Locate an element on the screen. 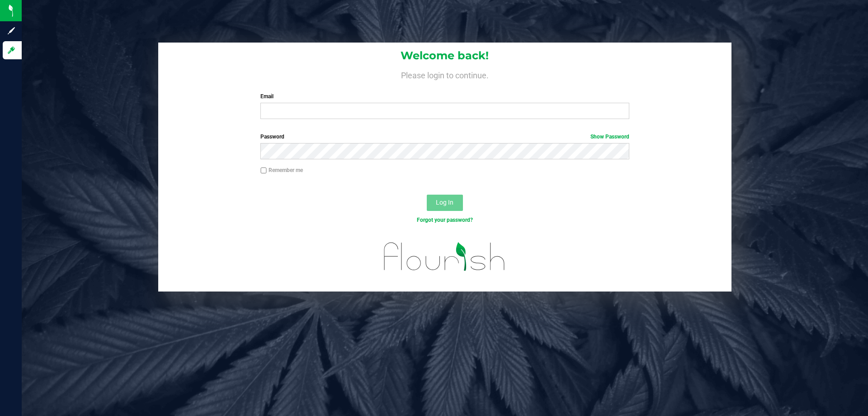 The image size is (868, 416). span: Log In is located at coordinates (444, 202).